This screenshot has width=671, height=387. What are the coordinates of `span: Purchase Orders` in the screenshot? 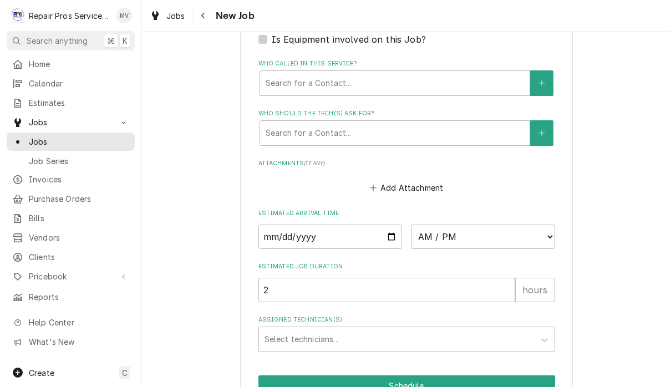 It's located at (79, 198).